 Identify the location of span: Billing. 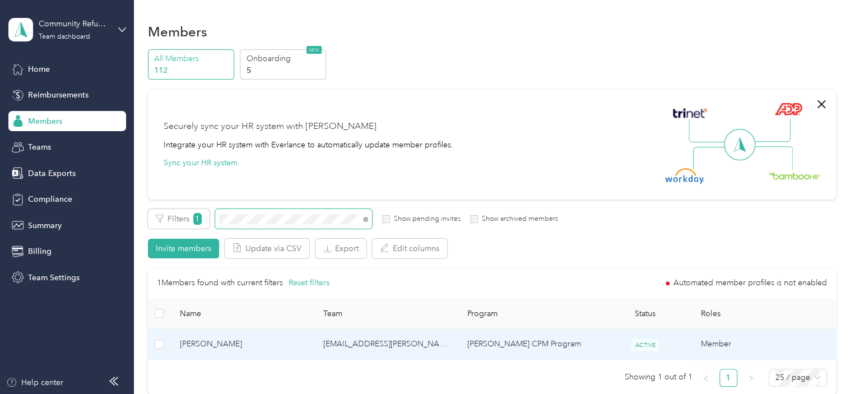
(40, 251).